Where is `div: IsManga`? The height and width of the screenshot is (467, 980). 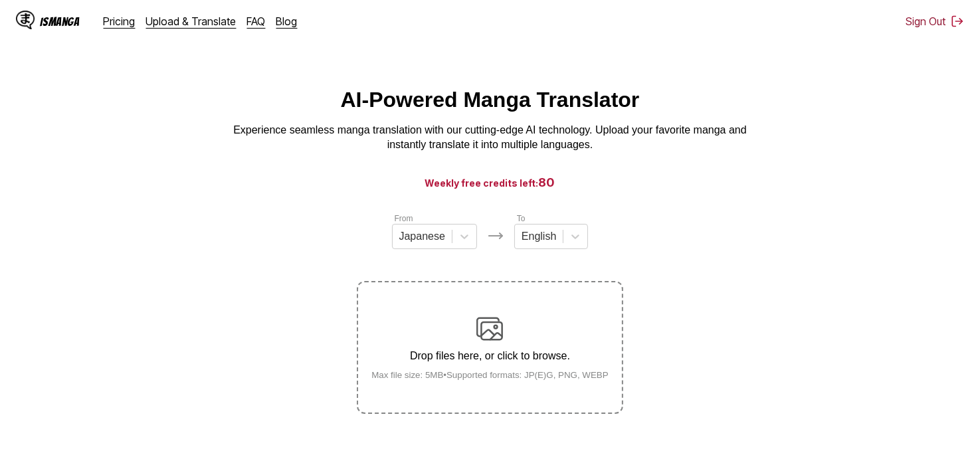
div: IsManga is located at coordinates (59, 21).